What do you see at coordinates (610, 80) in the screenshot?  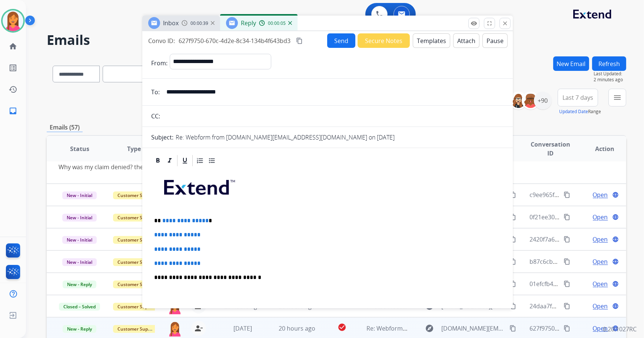 I see `span: 2 minutes ago` at bounding box center [610, 80].